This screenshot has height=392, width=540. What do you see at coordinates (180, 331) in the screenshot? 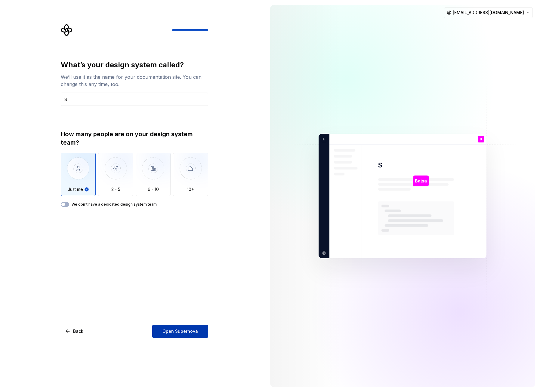
I see `span: Open Supernova` at bounding box center [180, 331].